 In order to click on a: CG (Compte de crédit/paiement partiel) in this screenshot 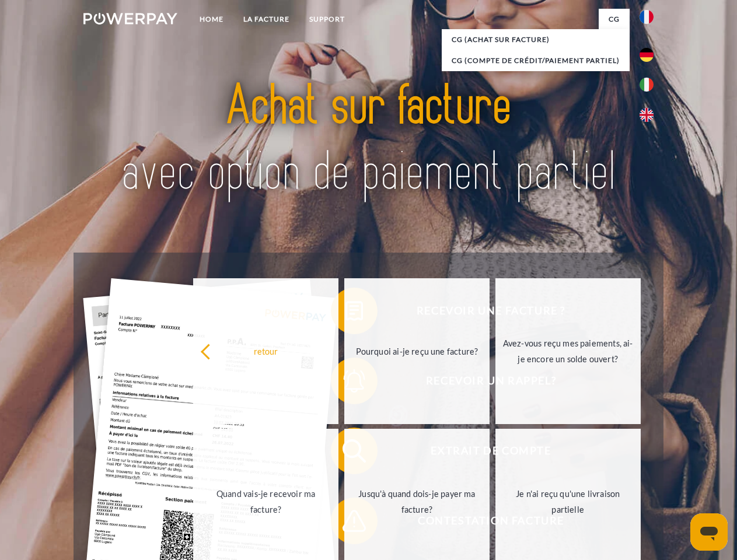, I will do `click(536, 61)`.